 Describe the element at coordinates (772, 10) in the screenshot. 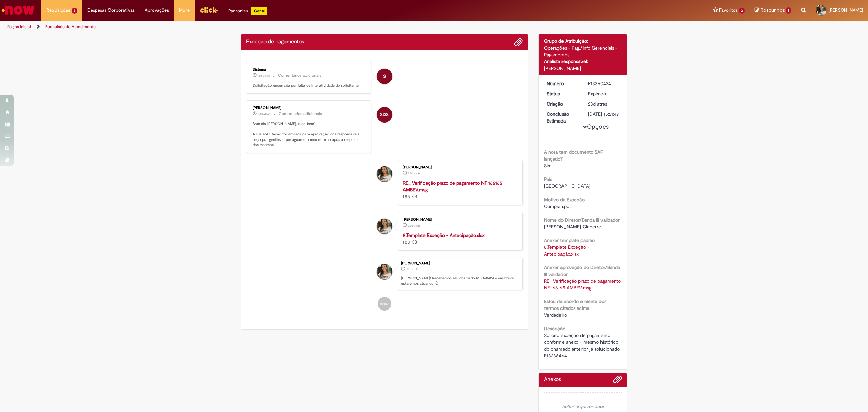

I see `span: Rascunhos` at that location.